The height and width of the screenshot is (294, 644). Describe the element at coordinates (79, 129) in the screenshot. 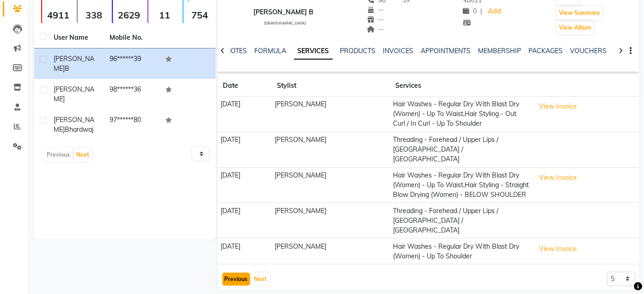

I see `span: Bhardwaj` at that location.